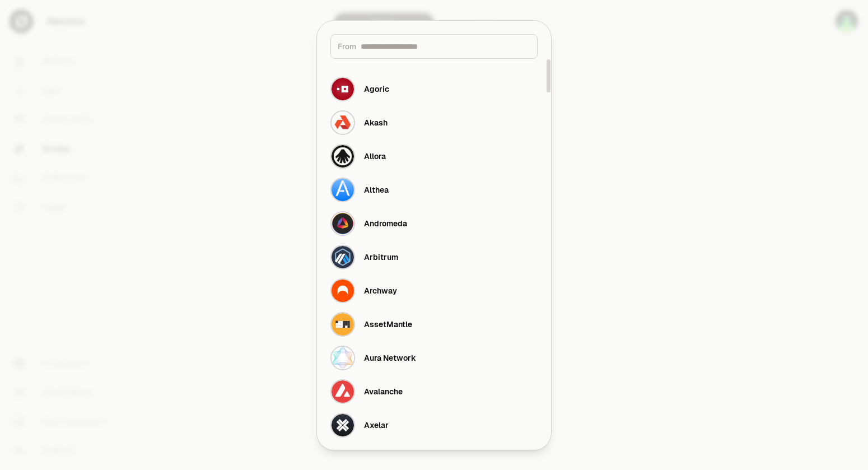  What do you see at coordinates (343, 156) in the screenshot?
I see `img: Allora Logo` at bounding box center [343, 156].